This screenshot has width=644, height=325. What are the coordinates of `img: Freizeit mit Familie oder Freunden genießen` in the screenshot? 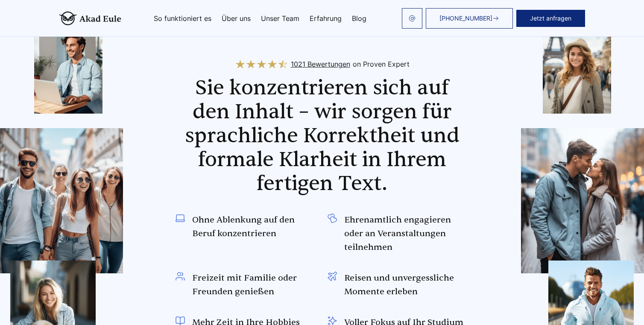 It's located at (180, 276).